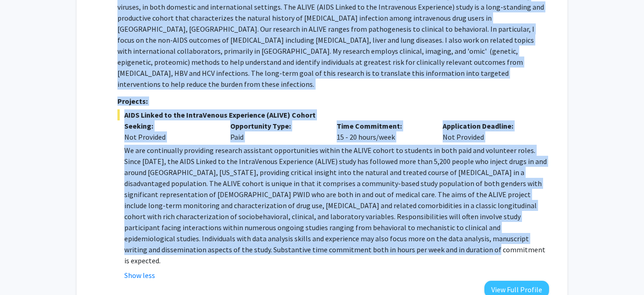  Describe the element at coordinates (383, 126) in the screenshot. I see `p: Time Commitment:` at that location.